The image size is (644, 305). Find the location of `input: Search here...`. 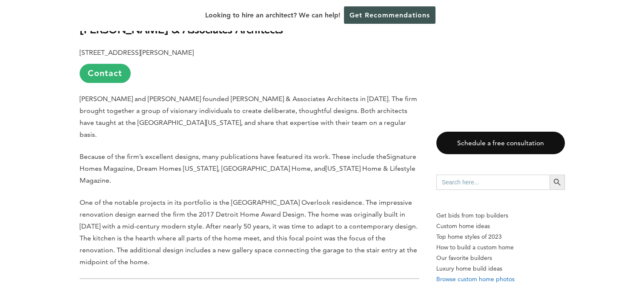

input: Search here... is located at coordinates (492, 183).